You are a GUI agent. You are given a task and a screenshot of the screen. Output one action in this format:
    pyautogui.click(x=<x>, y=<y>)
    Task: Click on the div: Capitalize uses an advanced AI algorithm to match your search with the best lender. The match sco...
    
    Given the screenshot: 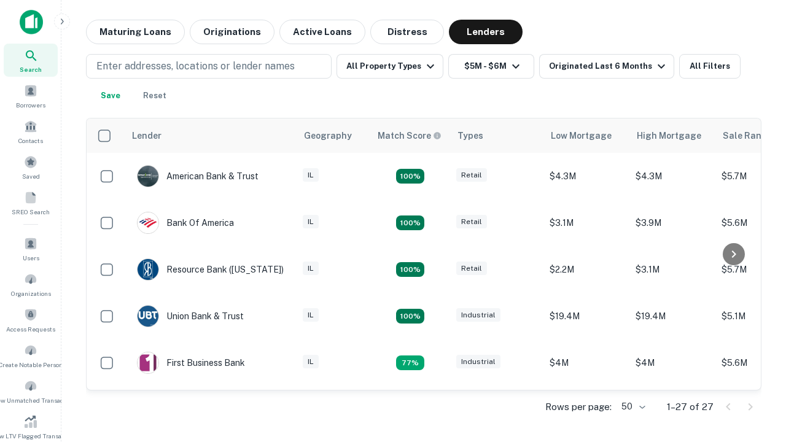 What is the action you would take?
    pyautogui.click(x=410, y=136)
    